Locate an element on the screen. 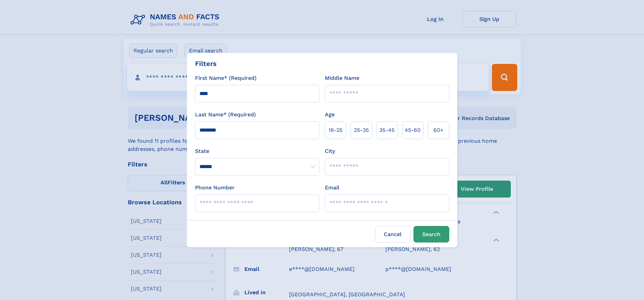 The height and width of the screenshot is (300, 644). span: 35‑45 is located at coordinates (387, 130).